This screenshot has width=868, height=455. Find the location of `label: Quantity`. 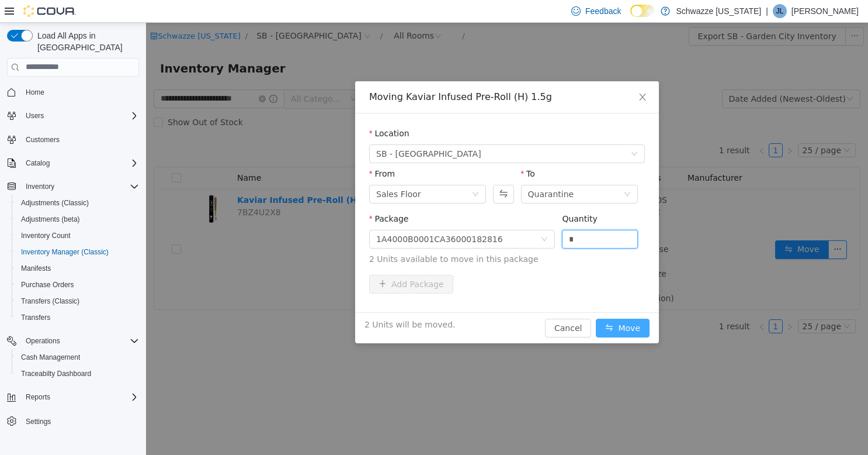

label: Quantity is located at coordinates (434, 196).